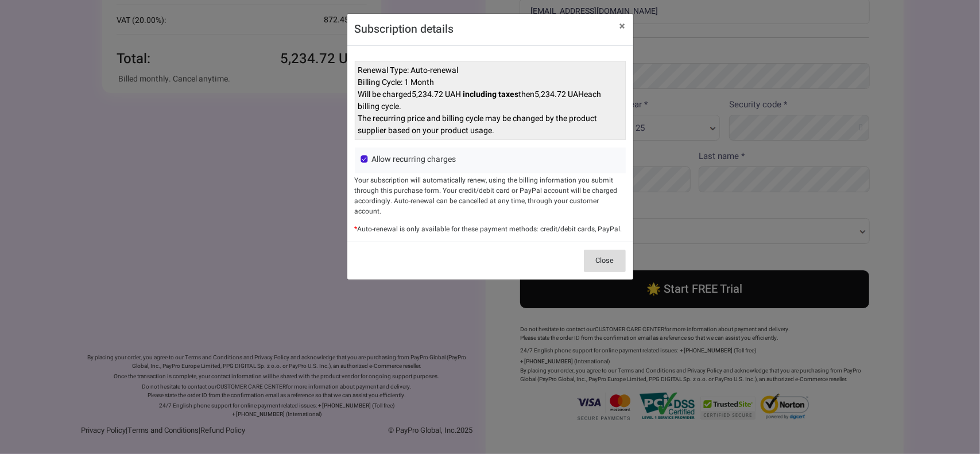 This screenshot has height=454, width=980. What do you see at coordinates (491, 94) in the screenshot?
I see `b: including taxes` at bounding box center [491, 94].